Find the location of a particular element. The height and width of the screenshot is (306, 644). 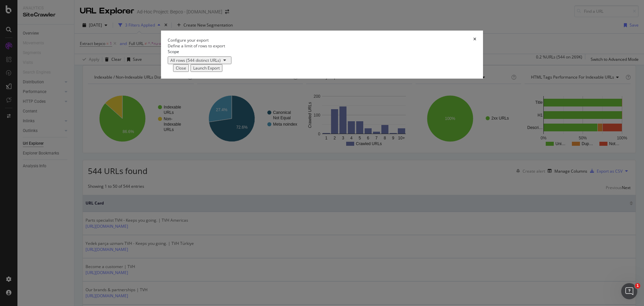

button: All rows (544 distinct URLs) is located at coordinates (199, 60).